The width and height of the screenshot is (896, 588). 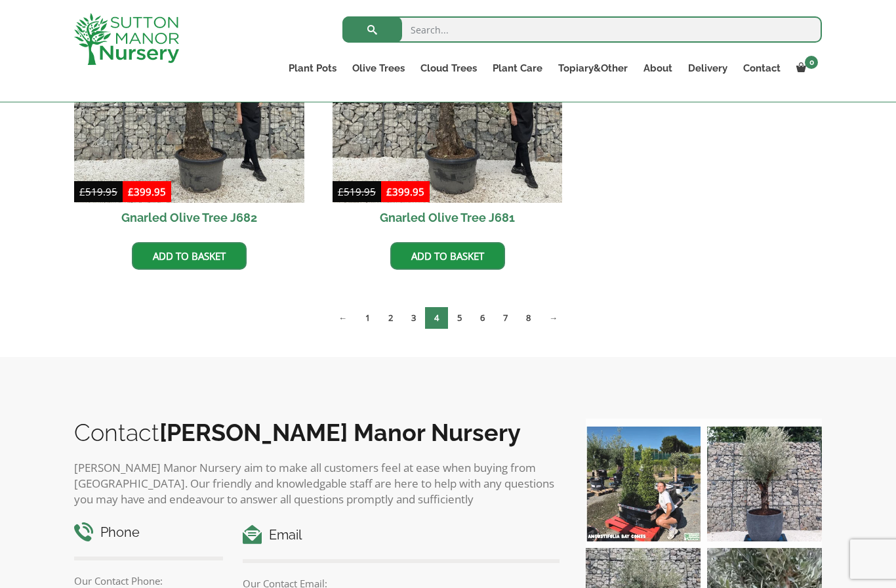 I want to click on a: Page 3, so click(x=413, y=318).